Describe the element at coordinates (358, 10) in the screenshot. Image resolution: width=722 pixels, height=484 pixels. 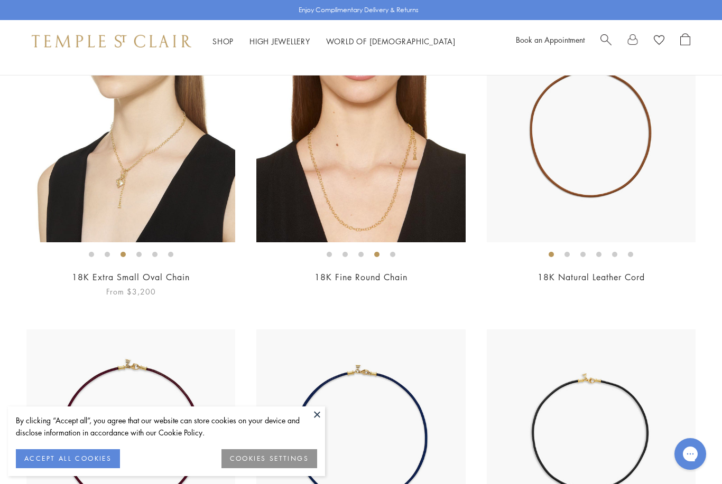
I see `p: Enjoy Complimentary Delivery & Returns` at that location.